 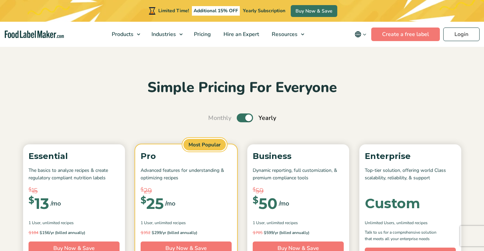 What do you see at coordinates (204, 145) in the screenshot?
I see `span: Most Popular` at bounding box center [204, 145].